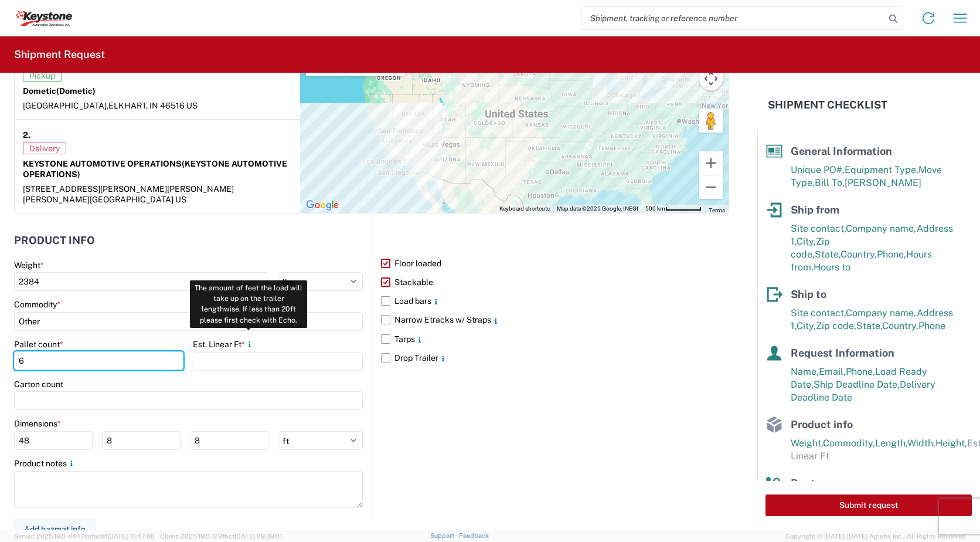  I want to click on label: Weight, so click(29, 266).